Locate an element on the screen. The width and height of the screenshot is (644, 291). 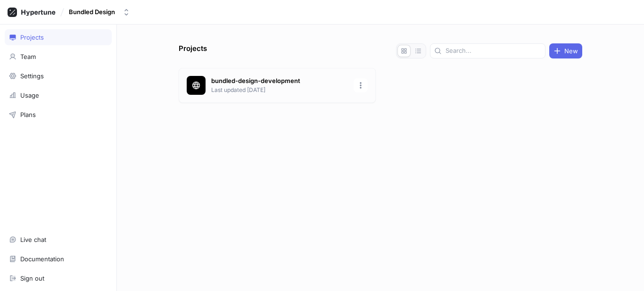
a: Settings is located at coordinates (58, 76).